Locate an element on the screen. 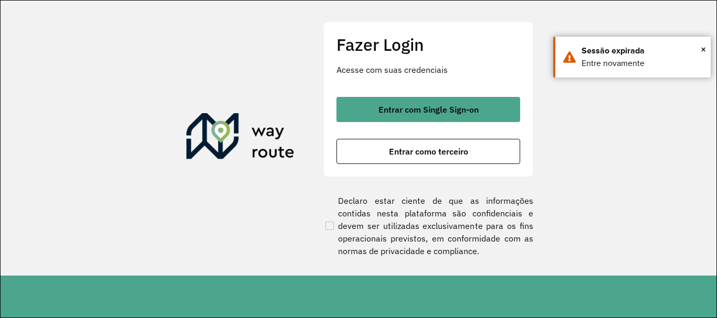  p: Acesse com suas credenciais is located at coordinates (428, 70).